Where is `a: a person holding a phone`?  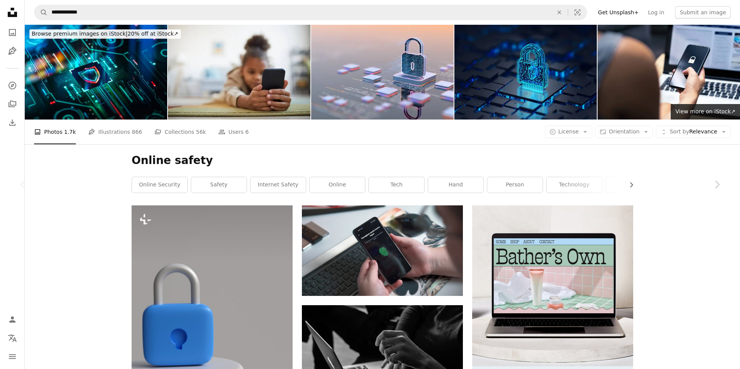
a: a person holding a phone is located at coordinates (383, 251).